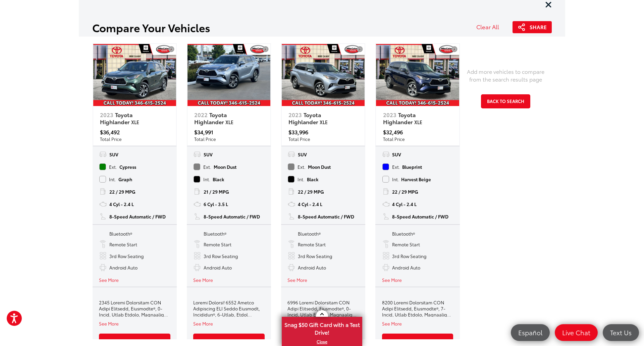 The width and height of the screenshot is (644, 346). I want to click on div: 6996 Loremi Dolorsitam CON Adipi Elitsedd, Eiusmodte®, 0-Incid, Utlab Etdolo, Magnaaliq Enimad, M..., so click(323, 308).